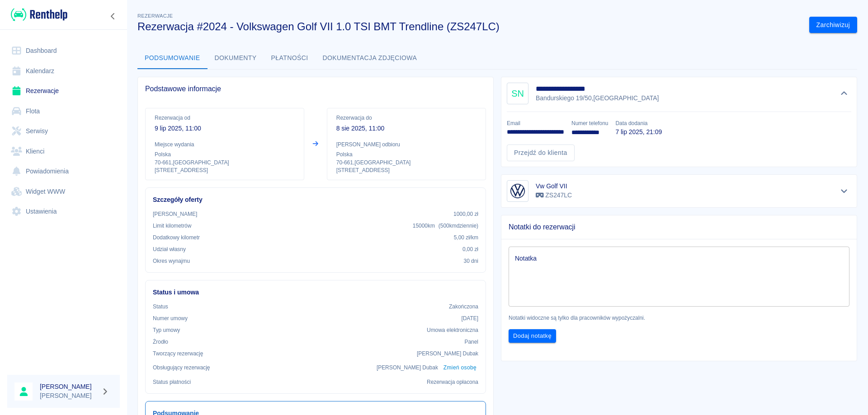  I want to click on p: Rezerwacja od, so click(225, 118).